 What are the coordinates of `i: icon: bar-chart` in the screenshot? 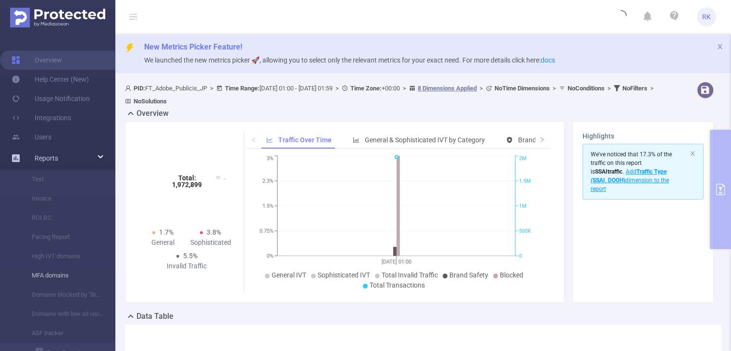 It's located at (356, 140).